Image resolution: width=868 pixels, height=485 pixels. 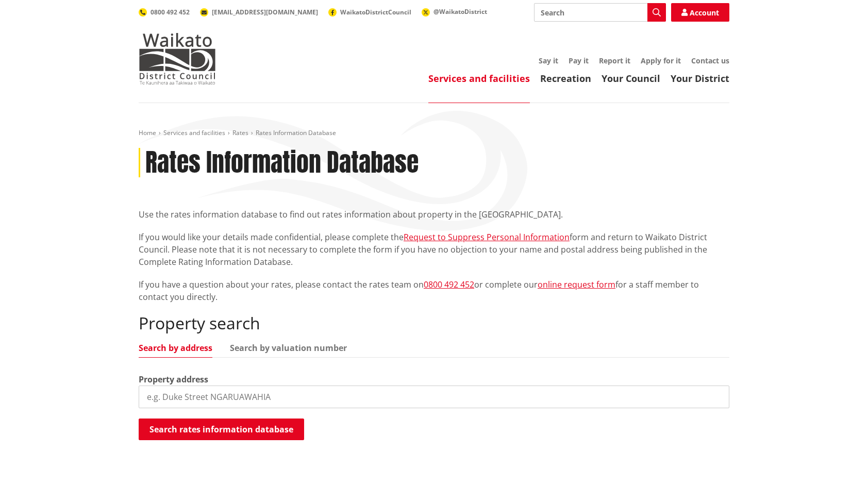 What do you see at coordinates (434, 291) in the screenshot?
I see `p: If you have a question about your rates, please contact the rates team on or complete our for a s...` at bounding box center [434, 291].